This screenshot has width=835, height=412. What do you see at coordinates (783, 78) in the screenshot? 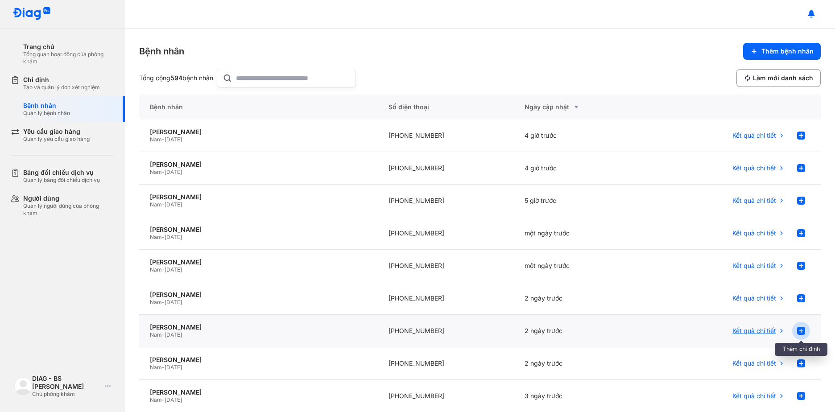
I see `span: Làm mới danh sách` at bounding box center [783, 78].